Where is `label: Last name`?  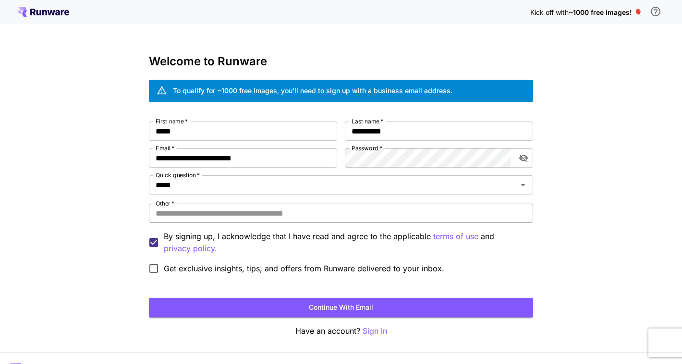
label: Last name is located at coordinates (367, 121).